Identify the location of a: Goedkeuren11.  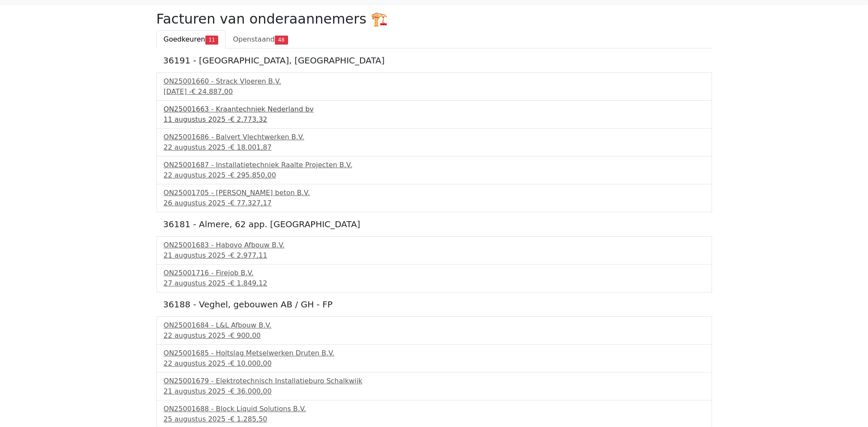
(191, 39).